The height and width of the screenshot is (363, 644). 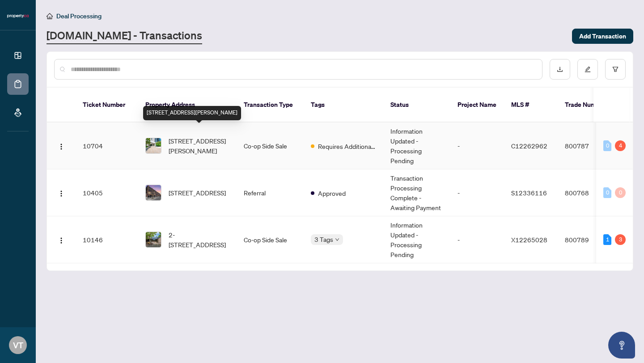 I want to click on button: Open asap, so click(x=622, y=345).